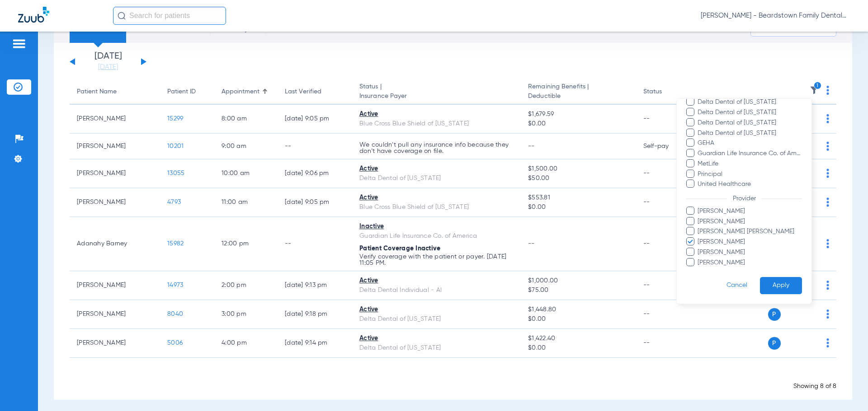 The height and width of the screenshot is (411, 868). I want to click on span: GEHA, so click(749, 143).